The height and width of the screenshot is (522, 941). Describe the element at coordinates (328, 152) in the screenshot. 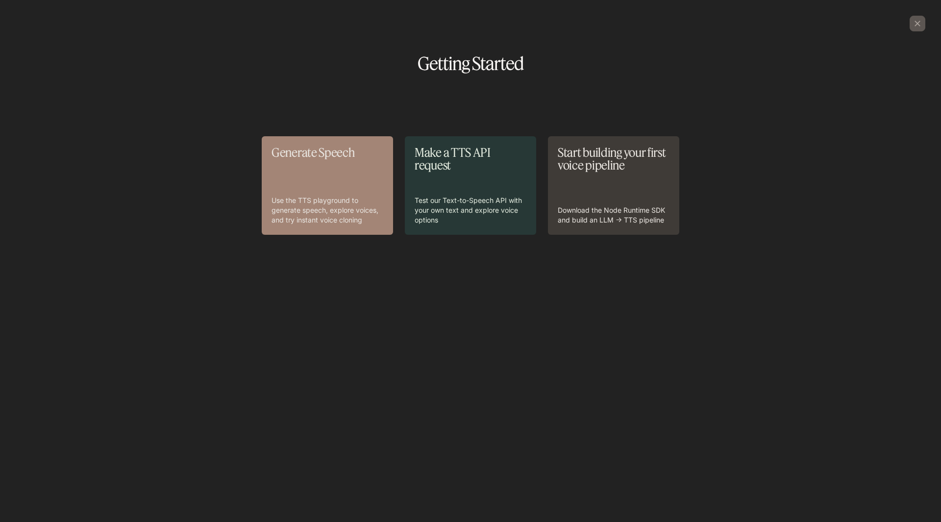

I see `p: Generate Speech` at that location.